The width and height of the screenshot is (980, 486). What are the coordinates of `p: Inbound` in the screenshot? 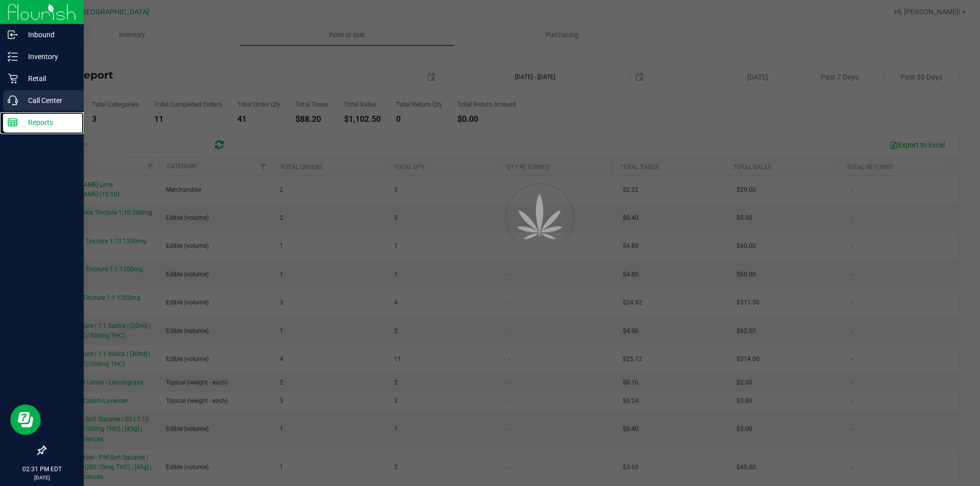 It's located at (48, 35).